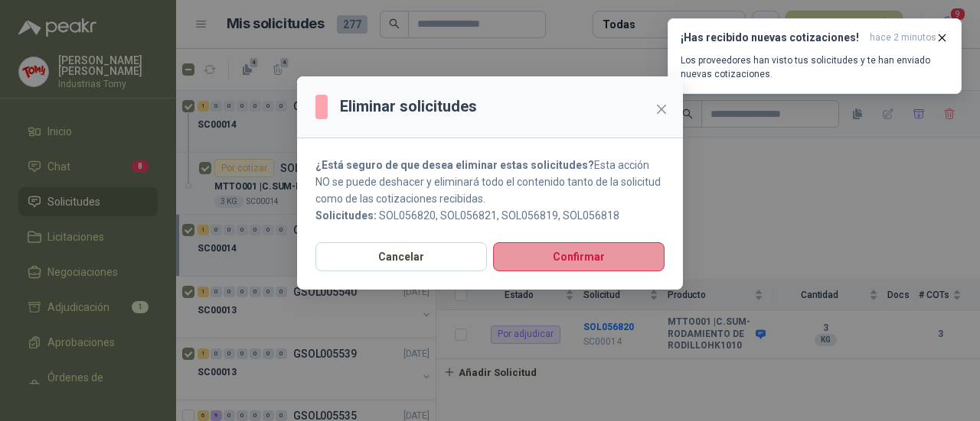 This screenshot has height=421, width=980. Describe the element at coordinates (401, 257) in the screenshot. I see `button: Cancelar` at that location.